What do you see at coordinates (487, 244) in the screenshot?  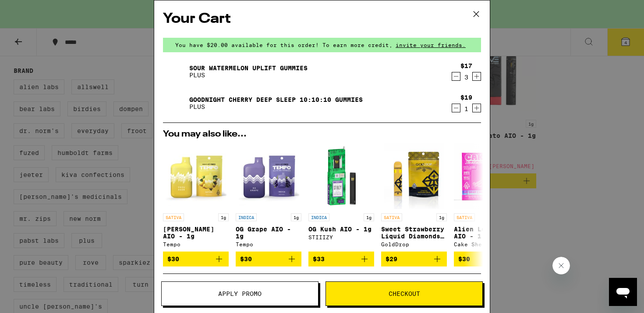 I see `div: Cake She Hits Different` at bounding box center [487, 244].